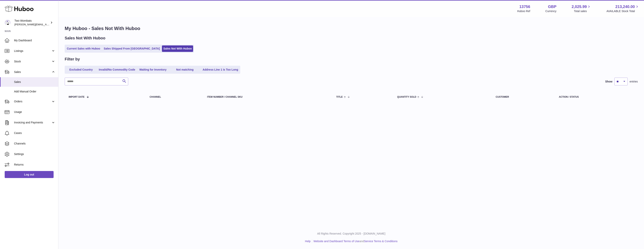  Describe the element at coordinates (596, 97) in the screenshot. I see `div: Action / Status` at that location.